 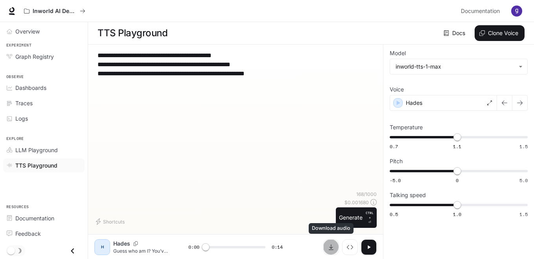 I want to click on div: Download audio, so click(x=331, y=228).